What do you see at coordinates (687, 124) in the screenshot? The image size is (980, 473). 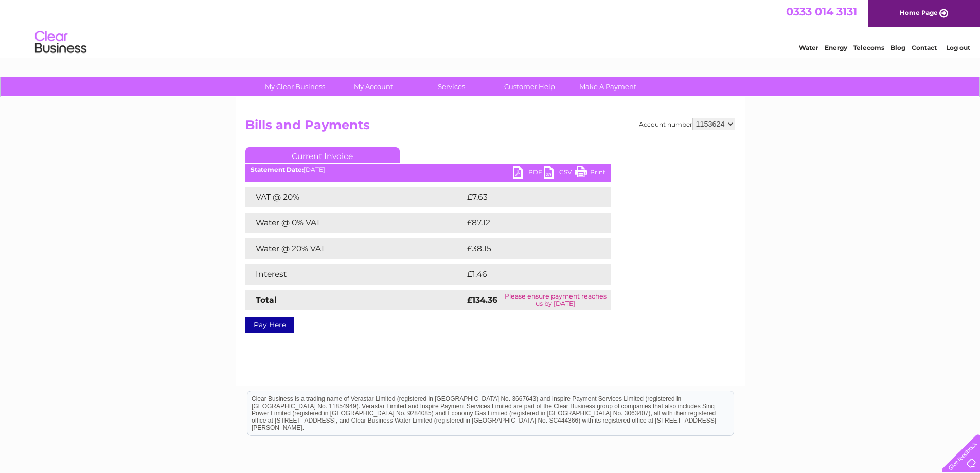 I see `div: Account number` at bounding box center [687, 124].